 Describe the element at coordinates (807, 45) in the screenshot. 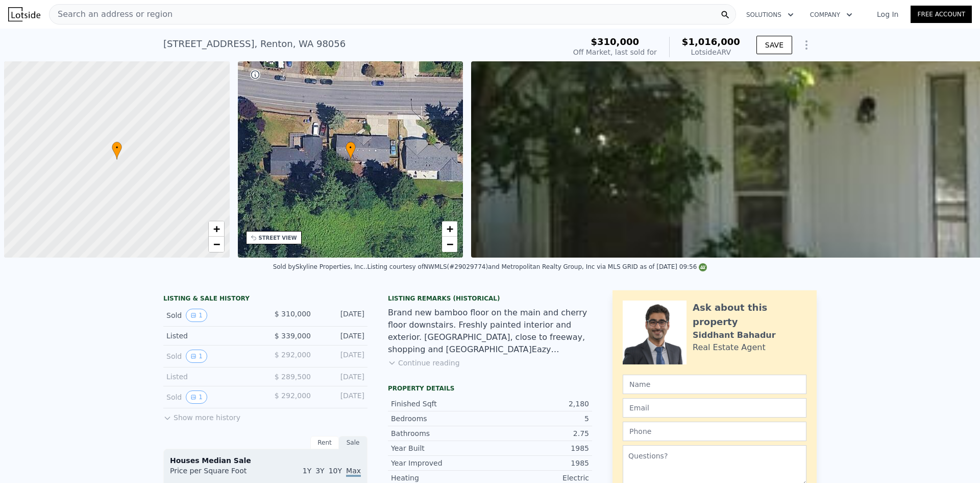

I see `button: Show Options` at that location.